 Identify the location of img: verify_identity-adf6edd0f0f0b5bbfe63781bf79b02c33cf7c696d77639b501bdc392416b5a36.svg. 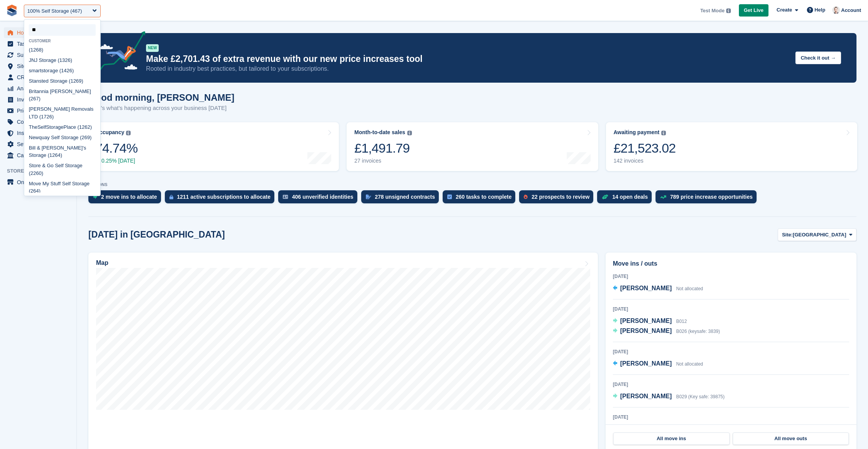
(285, 197).